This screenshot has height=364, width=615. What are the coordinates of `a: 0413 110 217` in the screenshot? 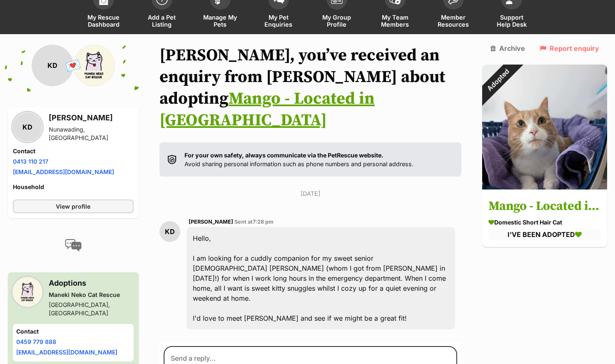 It's located at (30, 161).